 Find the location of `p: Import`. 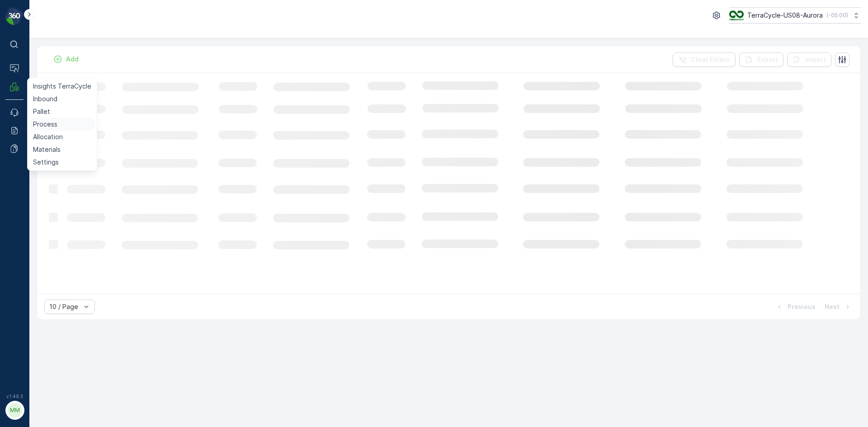

p: Import is located at coordinates (815, 60).